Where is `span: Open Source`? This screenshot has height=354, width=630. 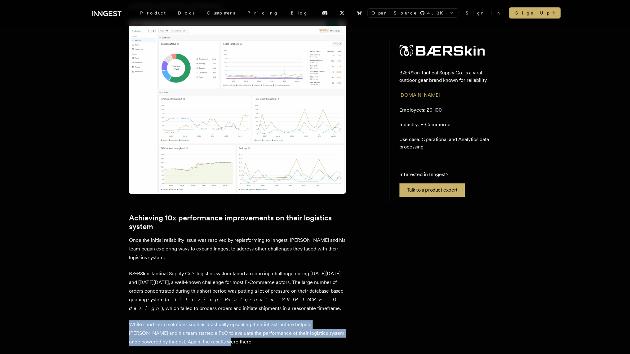
span: Open Source is located at coordinates (395, 13).